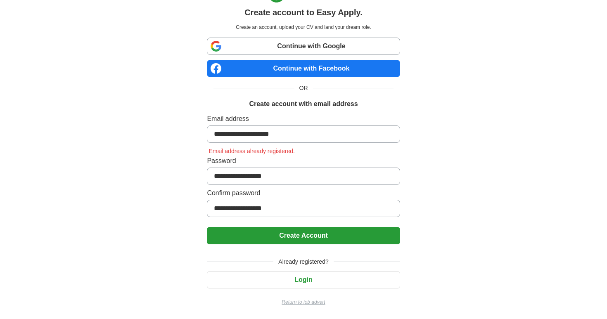 Image resolution: width=607 pixels, height=319 pixels. Describe the element at coordinates (303, 302) in the screenshot. I see `a: Return to job advert` at that location.